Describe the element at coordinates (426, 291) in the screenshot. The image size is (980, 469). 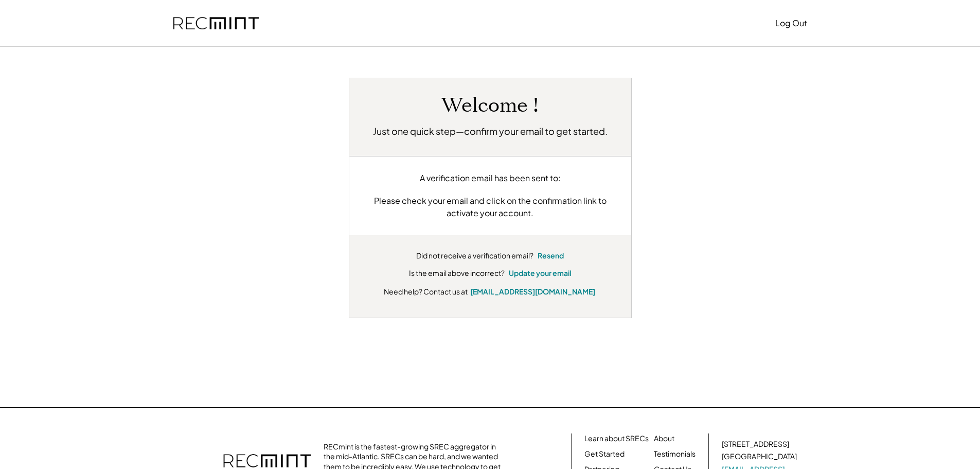
I see `div: Need help? Contact us at` at that location.